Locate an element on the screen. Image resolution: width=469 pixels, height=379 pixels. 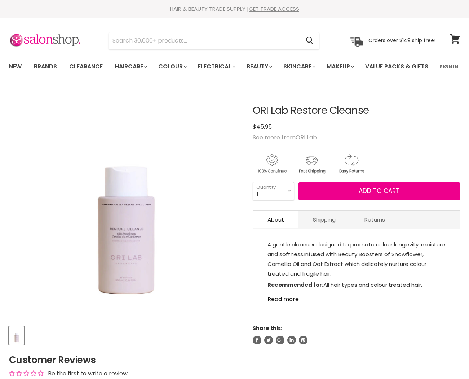
button: Add to cart is located at coordinates (379, 191).